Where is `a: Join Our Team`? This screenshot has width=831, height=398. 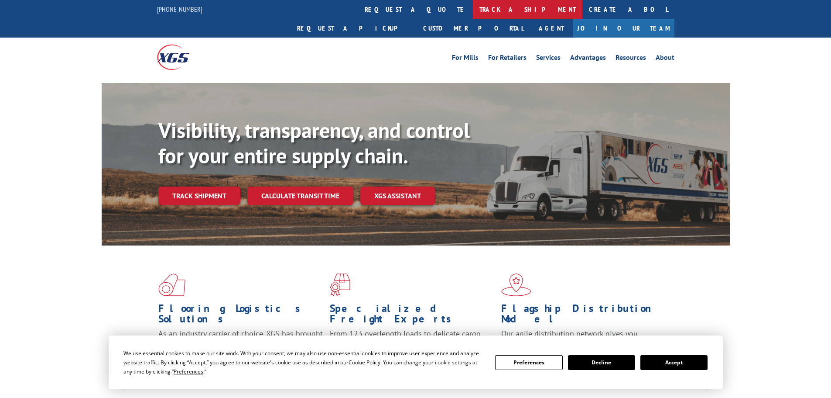 a: Join Our Team is located at coordinates (624, 28).